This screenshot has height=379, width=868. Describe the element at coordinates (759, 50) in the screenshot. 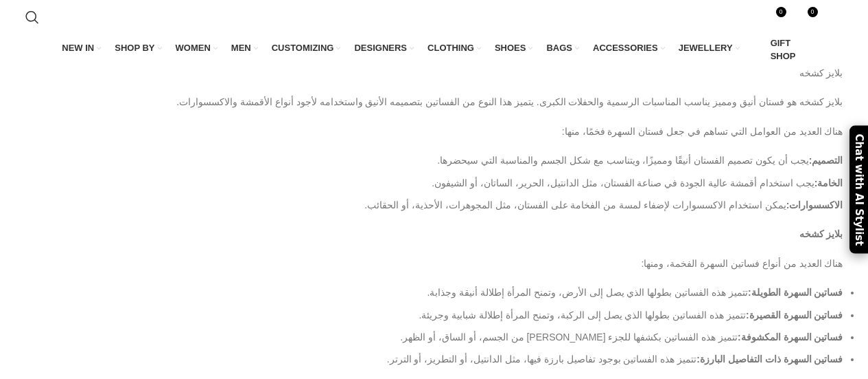

I see `img: GiftBag` at that location.